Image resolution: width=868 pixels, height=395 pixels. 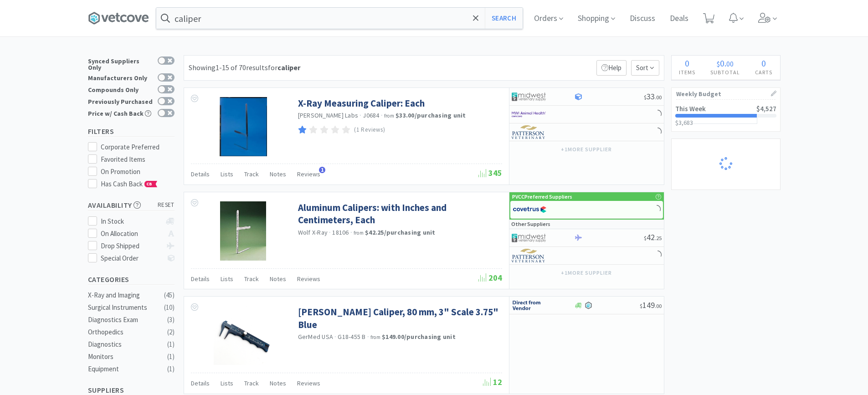 I want to click on span: 00, so click(x=730, y=63).